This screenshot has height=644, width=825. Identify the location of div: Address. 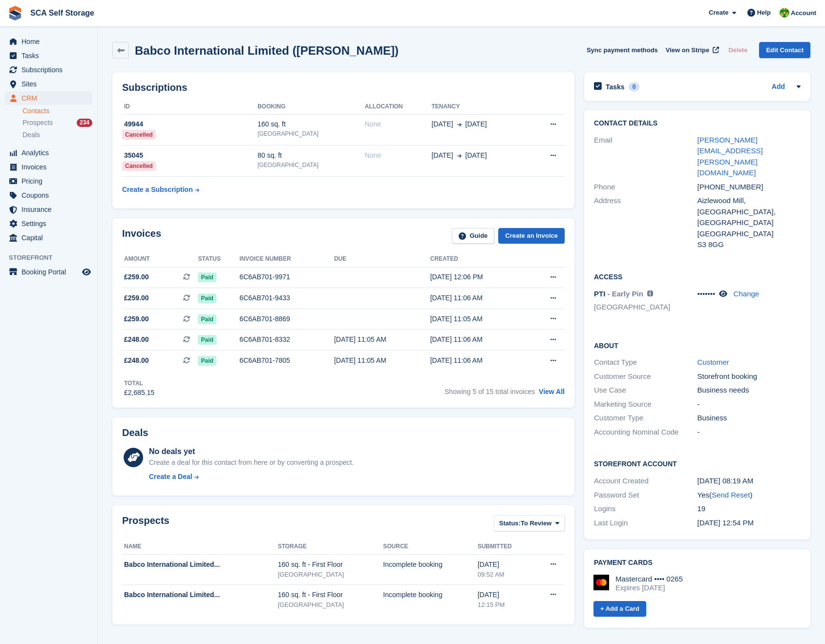
(646, 223).